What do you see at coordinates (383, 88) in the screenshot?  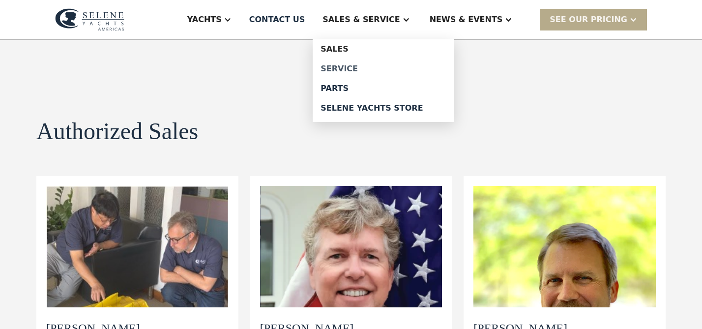 I see `a: Parts` at bounding box center [383, 88].